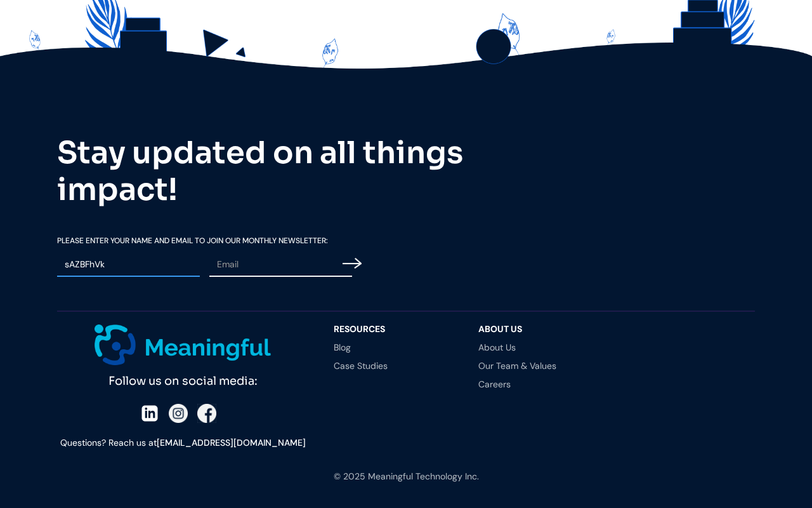 The height and width of the screenshot is (508, 812). What do you see at coordinates (280, 265) in the screenshot?
I see `input: Email` at bounding box center [280, 265].